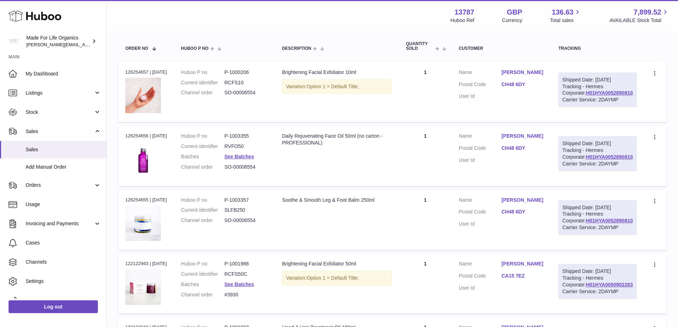  Describe the element at coordinates (639, 20) in the screenshot. I see `span: AVAILABLE Stock Total` at that location.